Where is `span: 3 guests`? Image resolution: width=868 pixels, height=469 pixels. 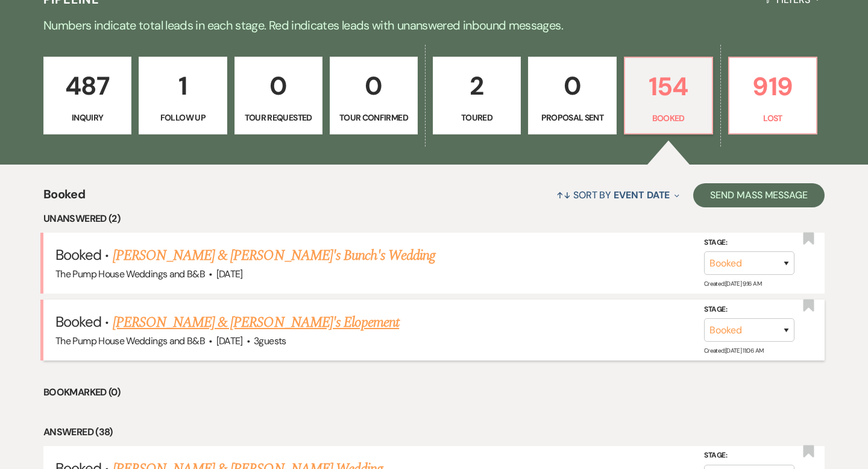 span: 3 guests is located at coordinates (270, 341).